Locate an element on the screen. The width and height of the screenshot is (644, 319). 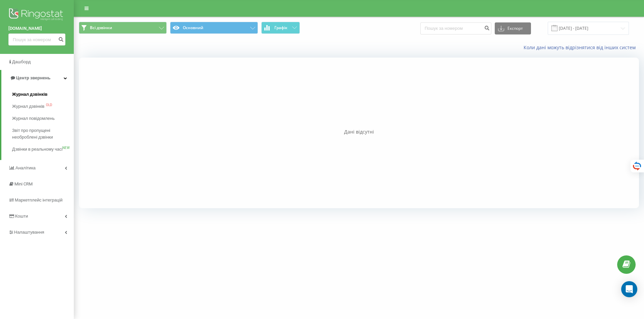
button: Експорт is located at coordinates (513, 29).